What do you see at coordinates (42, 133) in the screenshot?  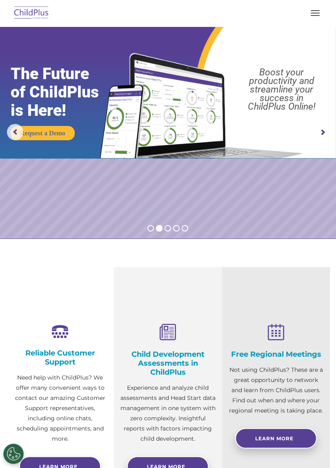 I see `a: Request a Demo` at bounding box center [42, 133].